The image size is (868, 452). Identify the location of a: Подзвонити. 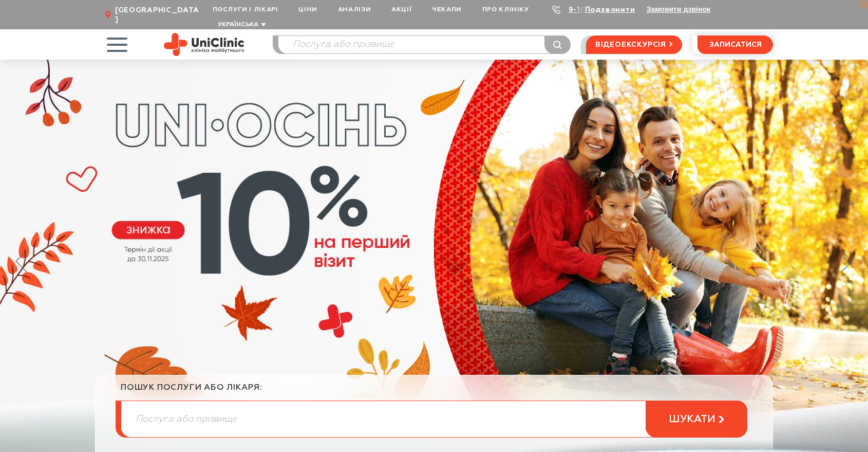
(611, 10).